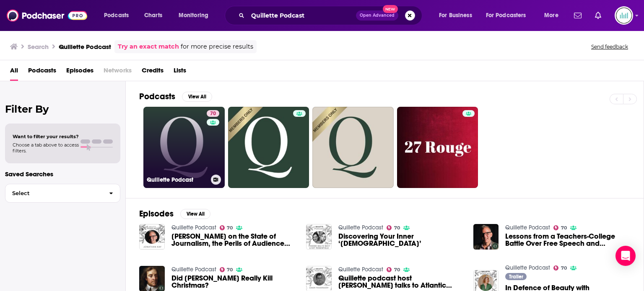 The height and width of the screenshot is (291, 644). I want to click on span: Logged in as podglomerate, so click(624, 16).